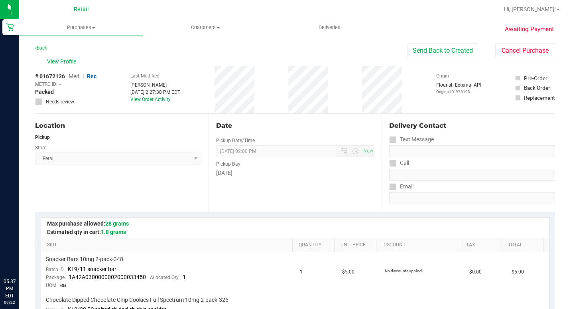 This screenshot has height=309, width=571. What do you see at coordinates (44, 92) in the screenshot?
I see `span: Packed` at bounding box center [44, 92].